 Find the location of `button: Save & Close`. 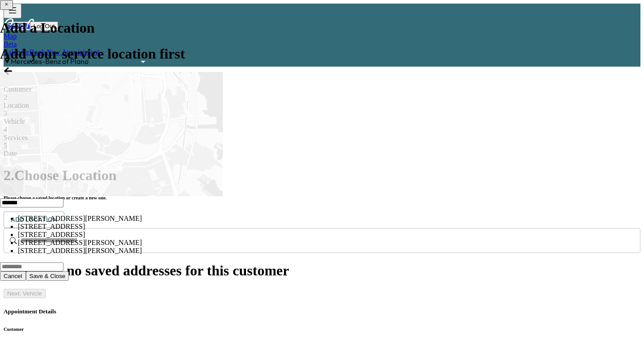

button: Save & Close is located at coordinates (47, 276).